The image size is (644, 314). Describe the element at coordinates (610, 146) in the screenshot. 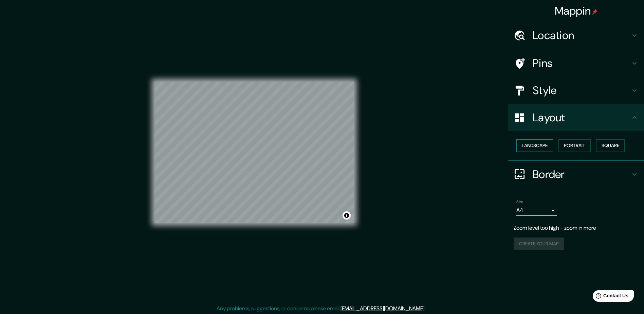

I see `button: Square` at that location.